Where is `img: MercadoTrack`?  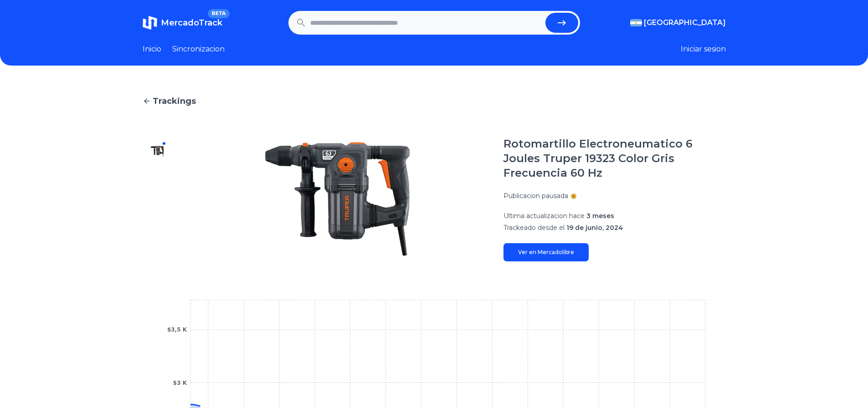 img: MercadoTrack is located at coordinates (150, 23).